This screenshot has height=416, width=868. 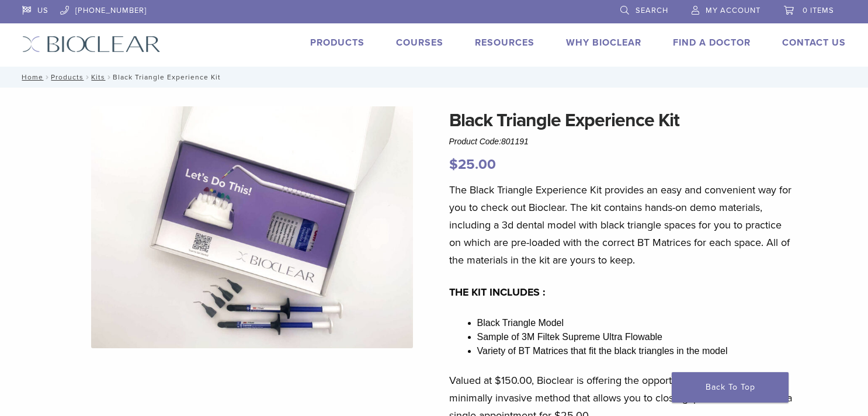 What do you see at coordinates (252, 227) in the screenshot?
I see `img: BCL_BT_Demo_Kit_1` at bounding box center [252, 227].